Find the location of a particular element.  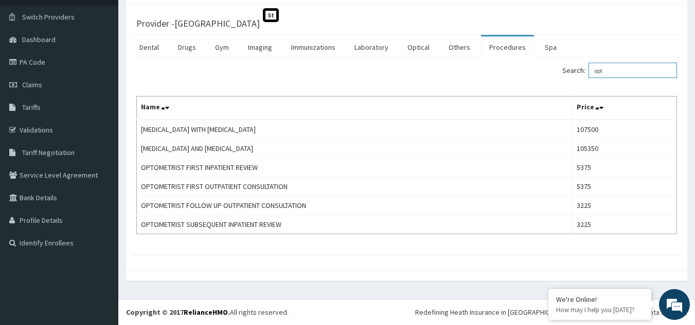

strong: Copyright © 2017 . is located at coordinates (178, 313).